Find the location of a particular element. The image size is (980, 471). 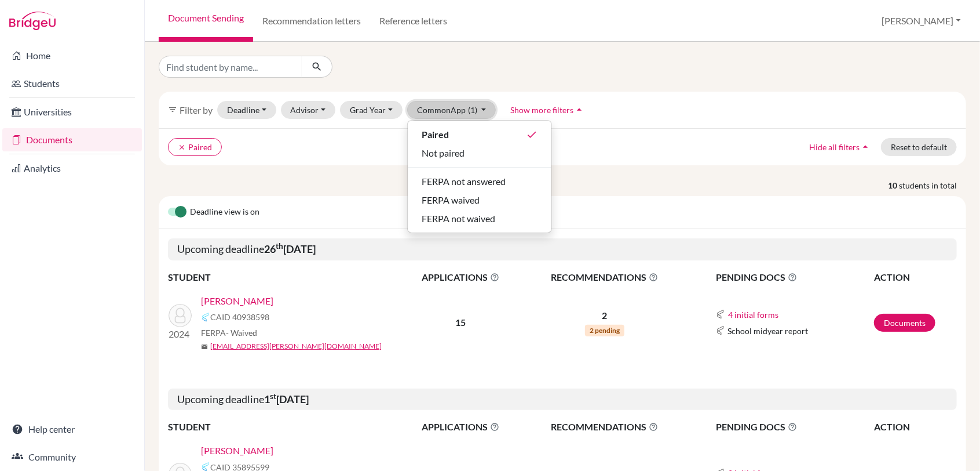

i: filter_list is located at coordinates (173, 110).